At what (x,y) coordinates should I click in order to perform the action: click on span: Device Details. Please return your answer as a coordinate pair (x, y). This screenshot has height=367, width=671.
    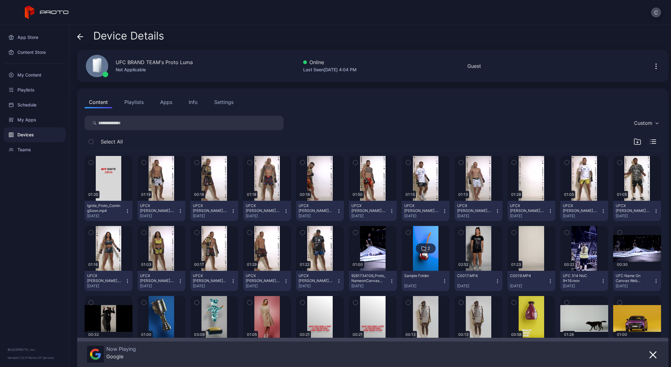
    Looking at the image, I should click on (129, 36).